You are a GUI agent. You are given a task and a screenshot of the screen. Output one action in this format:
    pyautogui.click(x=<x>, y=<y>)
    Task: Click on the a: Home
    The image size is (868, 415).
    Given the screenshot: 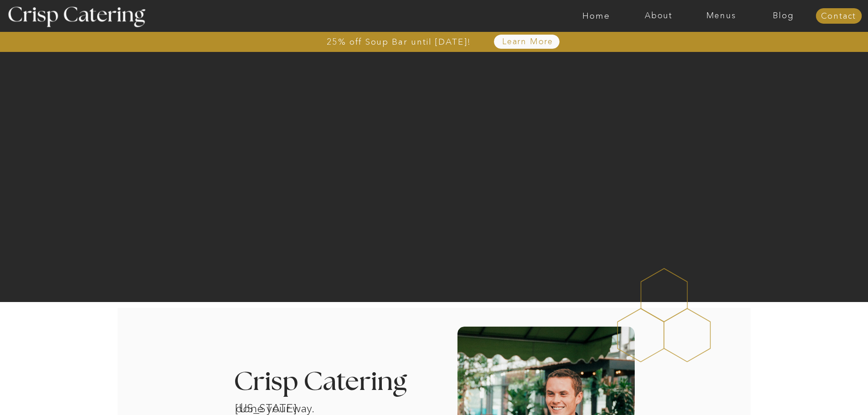 What is the action you would take?
    pyautogui.click(x=596, y=16)
    